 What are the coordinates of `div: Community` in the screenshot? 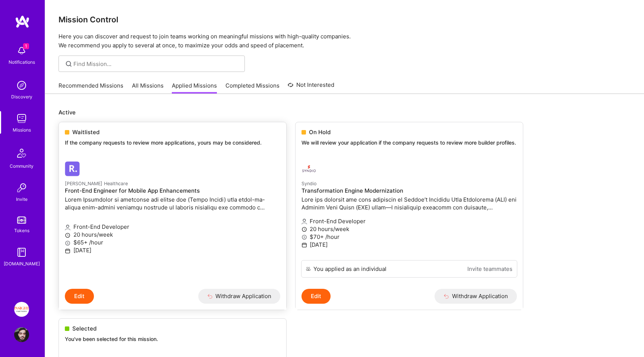 It's located at (21, 166).